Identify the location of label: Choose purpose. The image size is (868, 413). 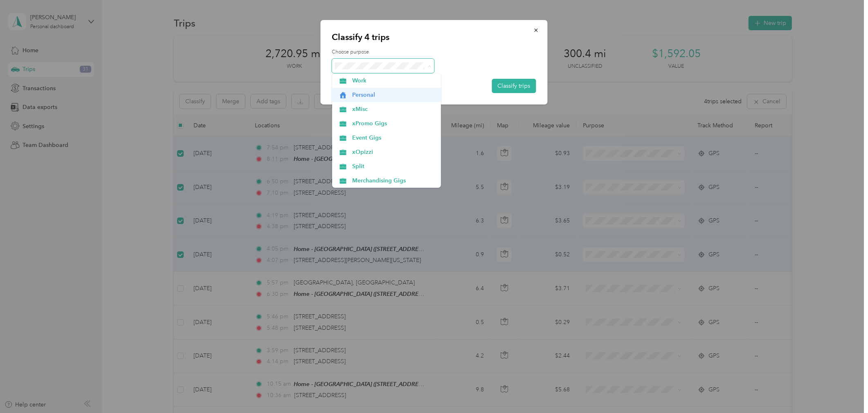
(434, 53).